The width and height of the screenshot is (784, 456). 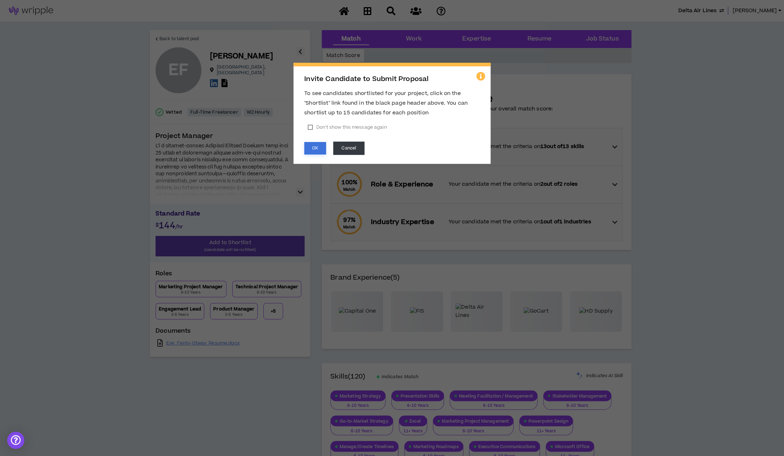 What do you see at coordinates (16, 440) in the screenshot?
I see `div: Open Intercom Messenger` at bounding box center [16, 440].